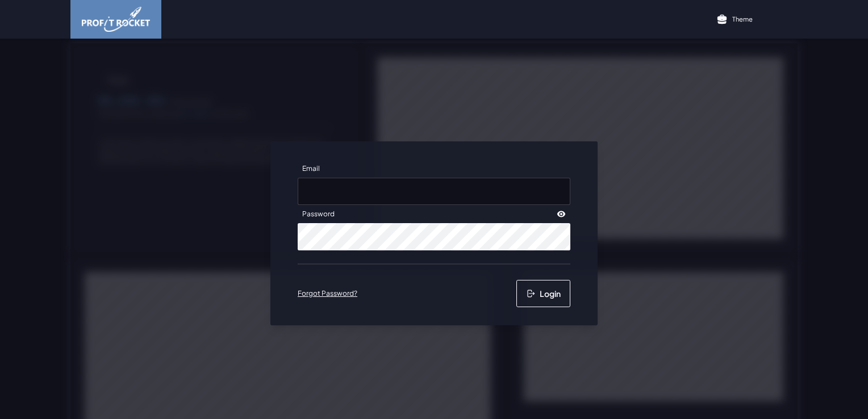  What do you see at coordinates (318, 214) in the screenshot?
I see `label: Password` at bounding box center [318, 214].